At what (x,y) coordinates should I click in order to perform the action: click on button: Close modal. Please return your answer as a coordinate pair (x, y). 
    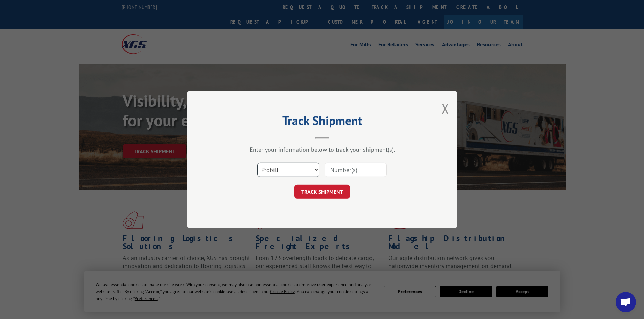
    Looking at the image, I should click on (445, 108).